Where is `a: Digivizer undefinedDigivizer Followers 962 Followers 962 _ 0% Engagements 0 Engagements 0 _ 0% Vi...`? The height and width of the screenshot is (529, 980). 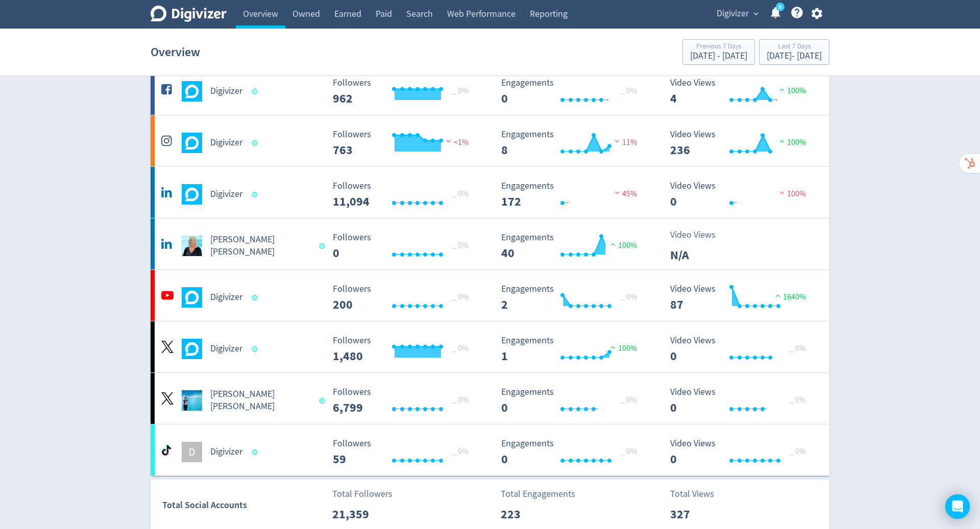
a: Digivizer undefinedDigivizer Followers 962 Followers 962 _ 0% Engagements 0 Engagements 0 _ 0% Vi... is located at coordinates (490, 89).